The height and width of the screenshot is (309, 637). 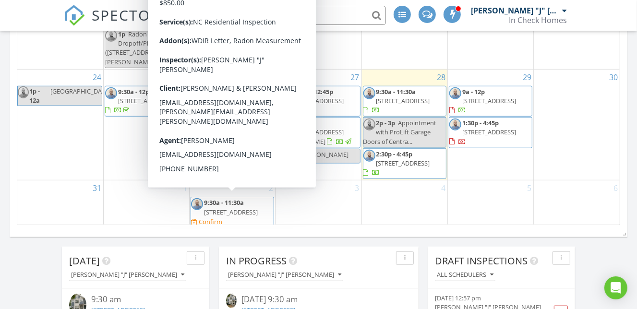 I want to click on div: 9:30 am, so click(x=141, y=300).